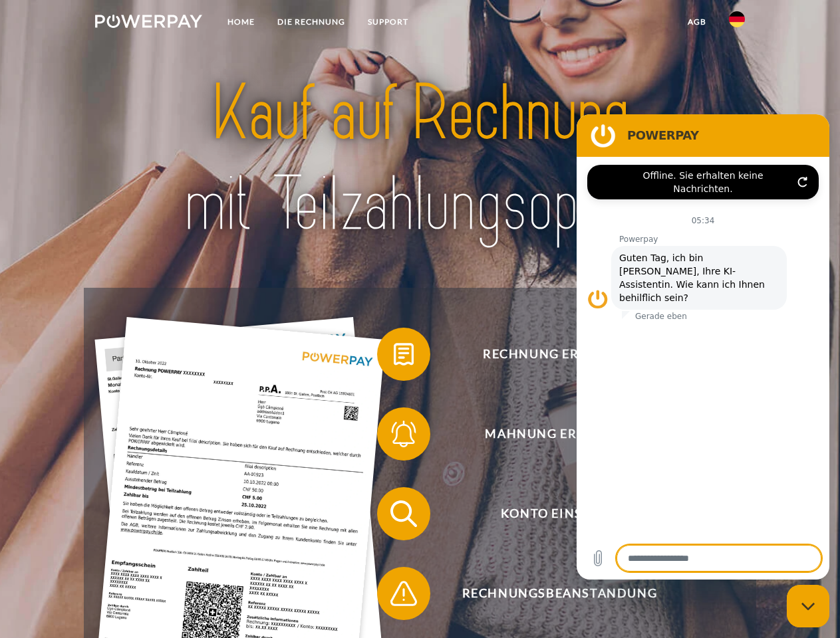 The height and width of the screenshot is (638, 840). I want to click on p: Dieser Chat wird mit einem Cloudservice aufgezeichnet und unterliegt den Bedingungen der ., so click(126, 69).